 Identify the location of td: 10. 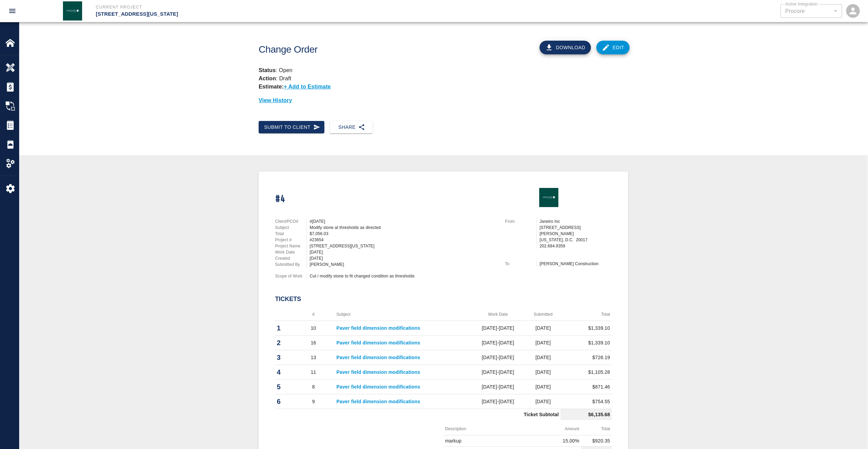
(314, 328).